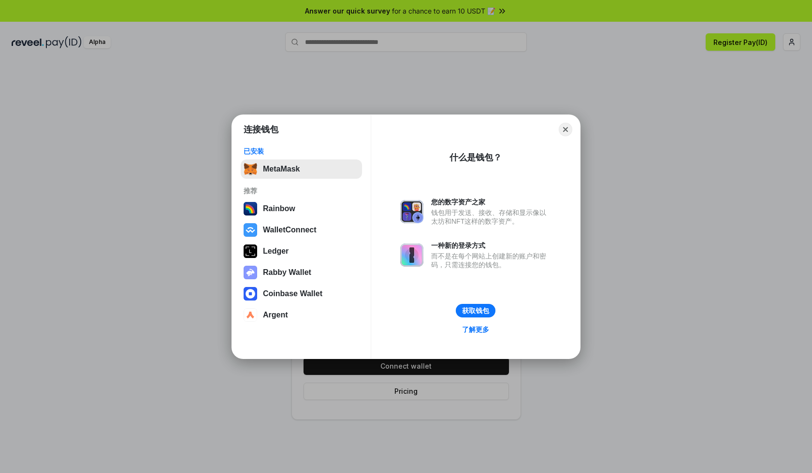 The image size is (812, 473). What do you see at coordinates (491, 202) in the screenshot?
I see `div: 您的数字资产之家` at bounding box center [491, 202].